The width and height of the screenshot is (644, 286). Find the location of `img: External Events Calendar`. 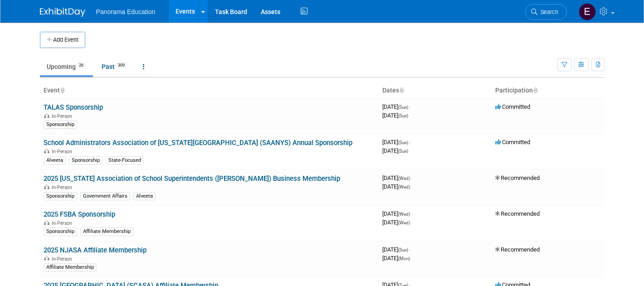

img: External Events Calendar is located at coordinates (587, 12).